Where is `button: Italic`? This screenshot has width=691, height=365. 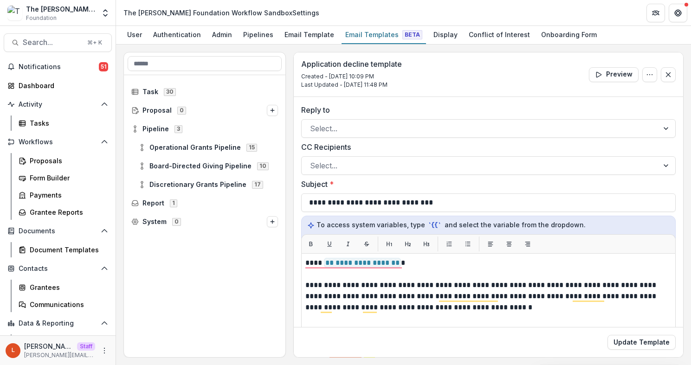
button: Italic is located at coordinates (348, 244).